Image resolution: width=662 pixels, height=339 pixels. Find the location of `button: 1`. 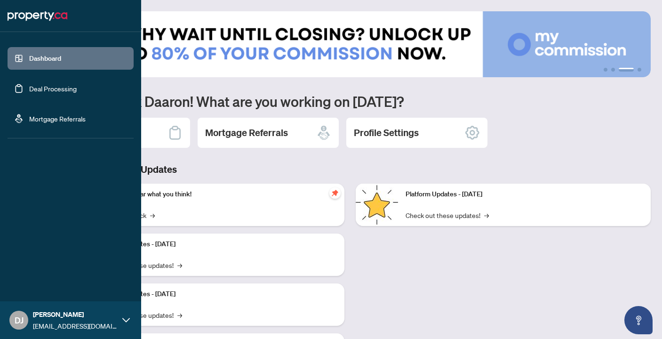

button: 1 is located at coordinates (605, 70).